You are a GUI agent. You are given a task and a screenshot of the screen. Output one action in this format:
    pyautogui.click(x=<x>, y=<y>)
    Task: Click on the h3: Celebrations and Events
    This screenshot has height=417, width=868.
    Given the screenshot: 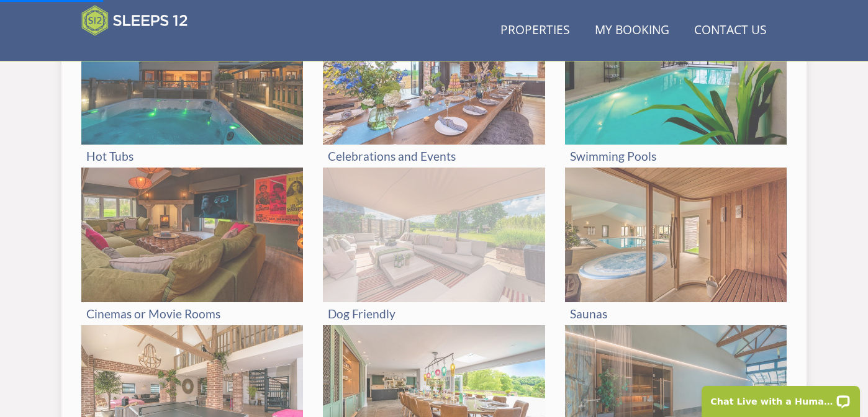 What is the action you would take?
    pyautogui.click(x=433, y=156)
    